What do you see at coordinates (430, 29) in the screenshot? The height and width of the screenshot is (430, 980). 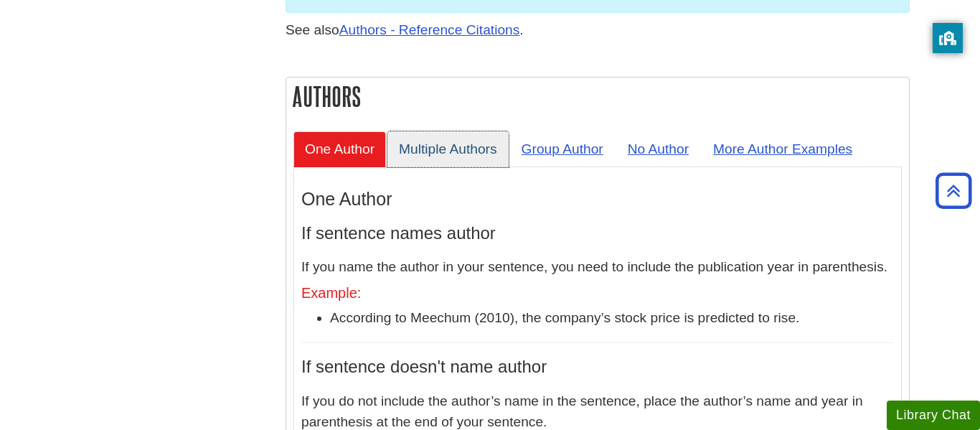 I see `a: Authors - Reference Citations` at bounding box center [430, 29].